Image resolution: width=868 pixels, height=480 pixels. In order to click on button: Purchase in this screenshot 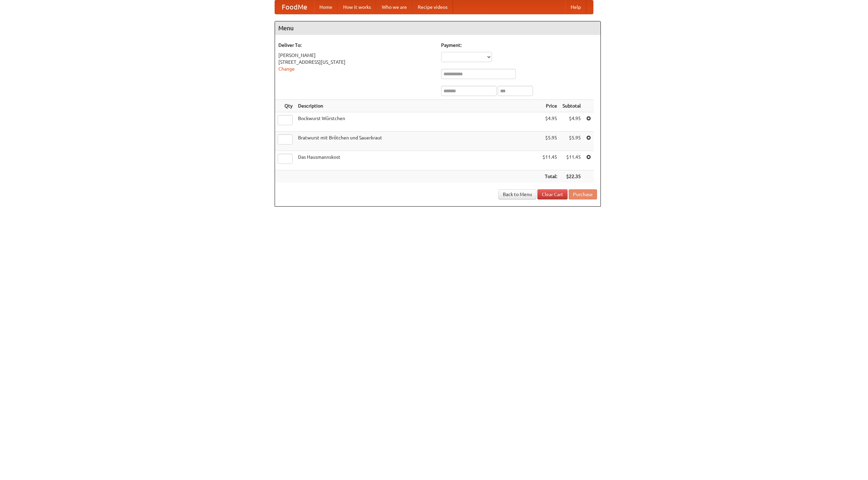, I will do `click(583, 194)`.